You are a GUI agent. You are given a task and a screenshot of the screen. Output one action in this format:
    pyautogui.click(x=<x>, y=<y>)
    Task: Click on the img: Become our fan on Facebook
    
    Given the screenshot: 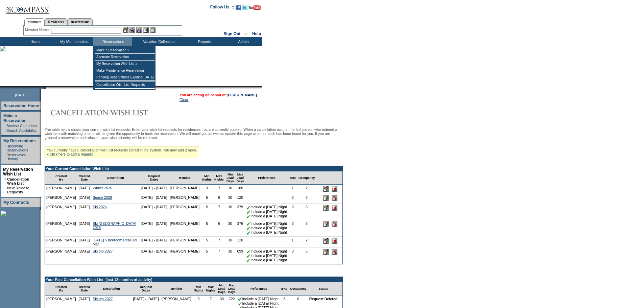 What is the action you would take?
    pyautogui.click(x=239, y=7)
    